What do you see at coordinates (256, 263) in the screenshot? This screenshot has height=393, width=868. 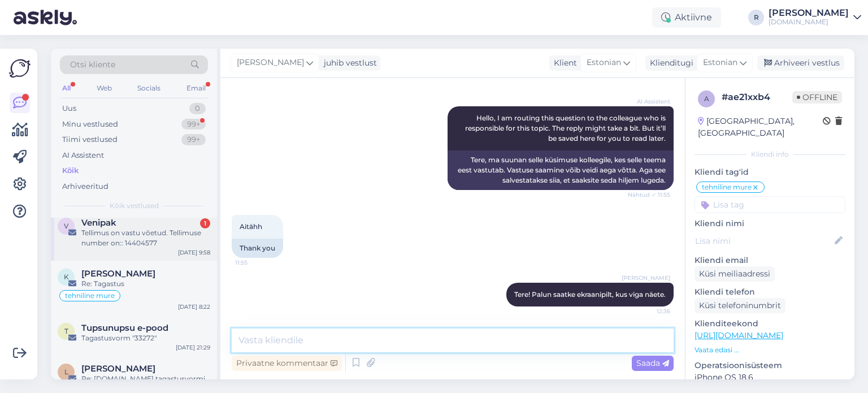 I see `span: 11:55` at bounding box center [256, 263].